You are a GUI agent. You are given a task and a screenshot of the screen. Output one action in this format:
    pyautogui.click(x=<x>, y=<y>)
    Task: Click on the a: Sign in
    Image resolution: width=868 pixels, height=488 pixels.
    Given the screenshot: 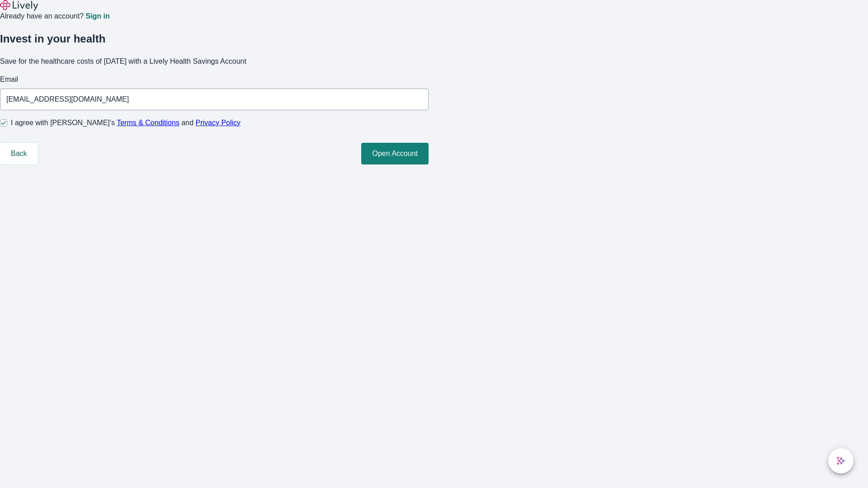 What is the action you would take?
    pyautogui.click(x=97, y=16)
    